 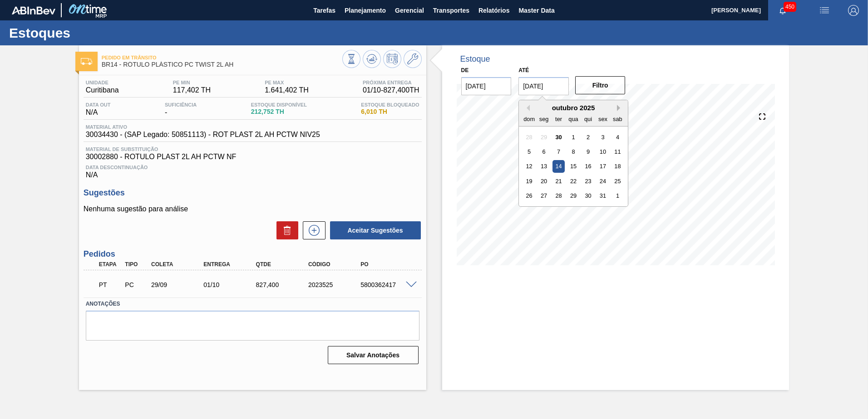 What do you see at coordinates (312, 230) in the screenshot?
I see `div: Nova sugestão` at bounding box center [312, 230].